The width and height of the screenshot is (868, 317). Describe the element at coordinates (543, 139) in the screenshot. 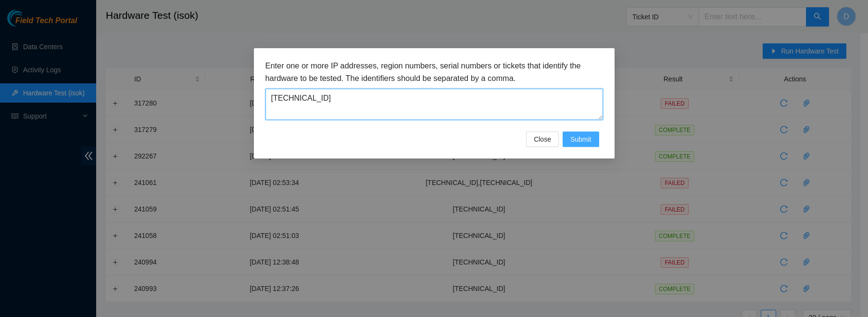

I see `button: Close` at that location.